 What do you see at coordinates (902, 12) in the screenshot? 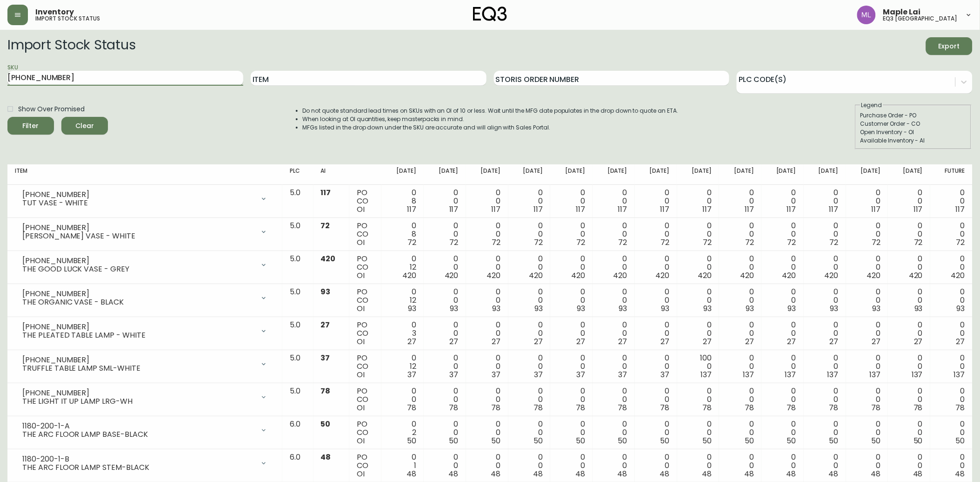
I see `span: Maple Lai` at bounding box center [902, 12].